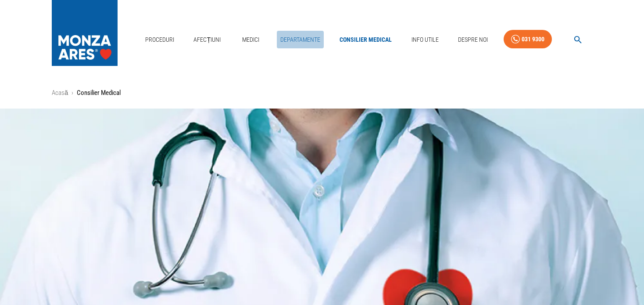 The width and height of the screenshot is (644, 305). Describe the element at coordinates (473, 40) in the screenshot. I see `a: Despre Noi` at that location.